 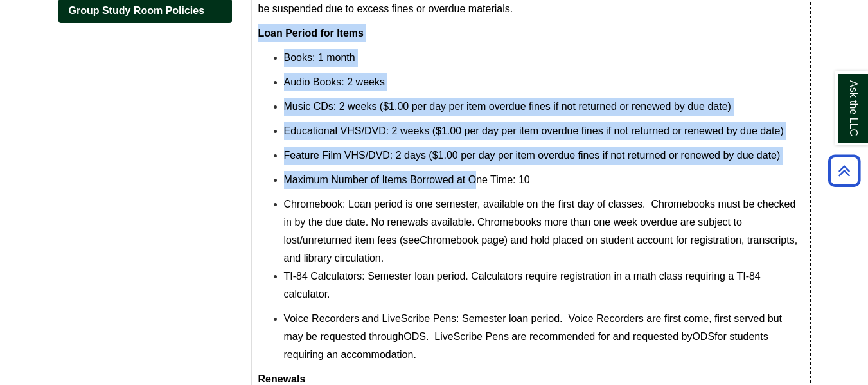 I want to click on span: Group Study Room Policies, so click(x=137, y=10).